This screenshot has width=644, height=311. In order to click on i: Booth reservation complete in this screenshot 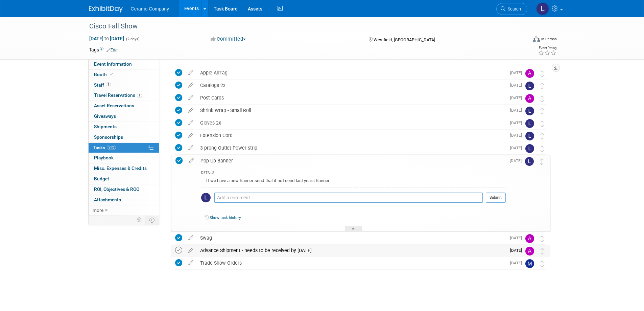, I will do `click(111, 74)`.